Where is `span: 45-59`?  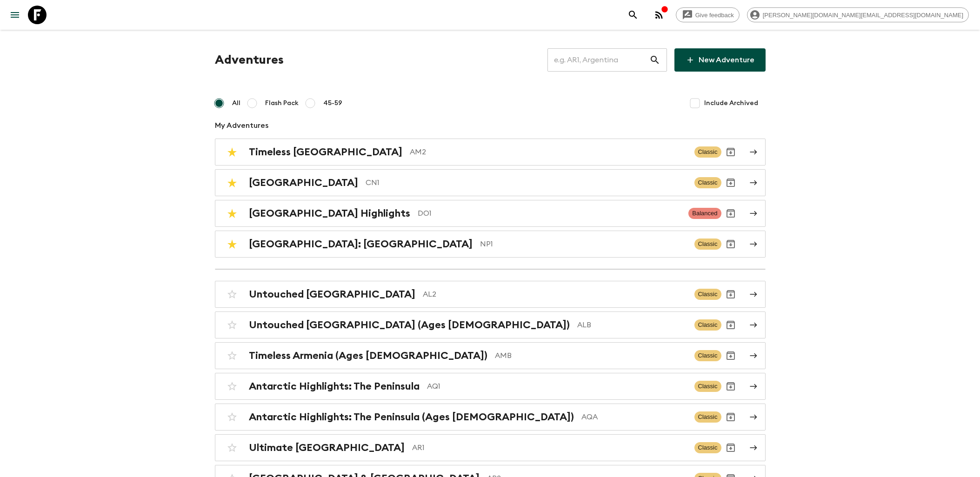 span: 45-59 is located at coordinates (332, 103).